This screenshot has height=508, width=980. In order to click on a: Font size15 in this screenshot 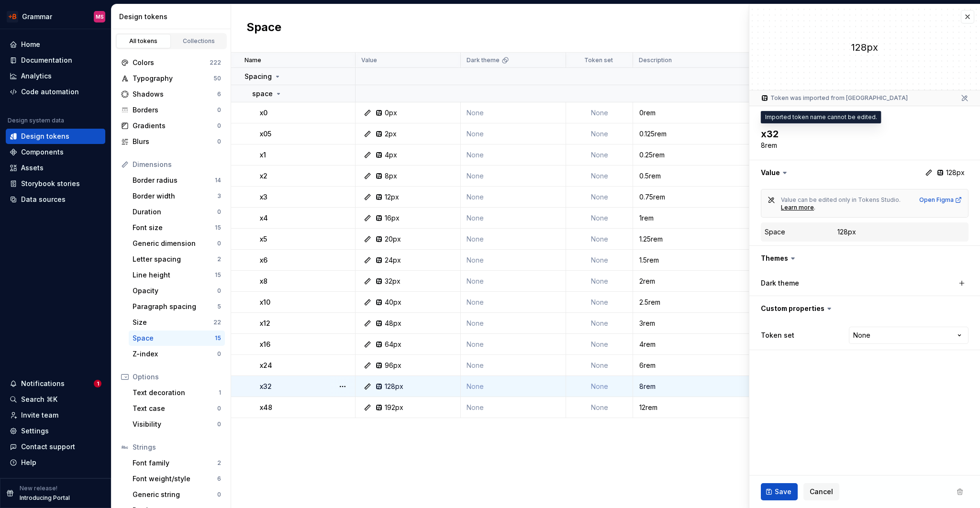, I will do `click(177, 227)`.